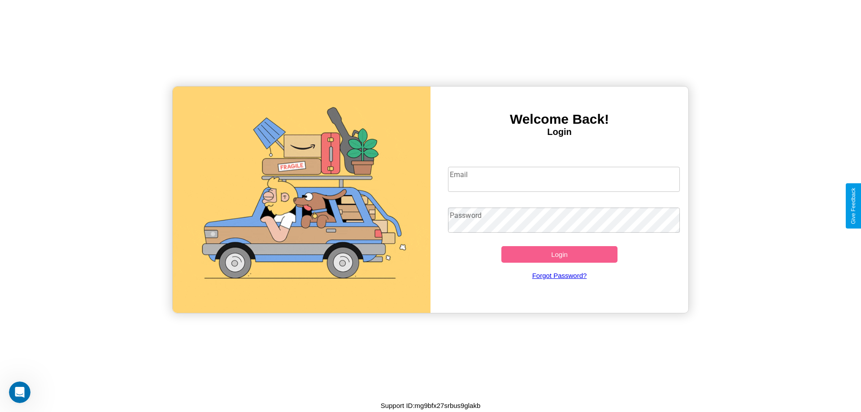 Image resolution: width=861 pixels, height=412 pixels. I want to click on p: Support ID: mg9bfx27srbus9glakb, so click(431, 405).